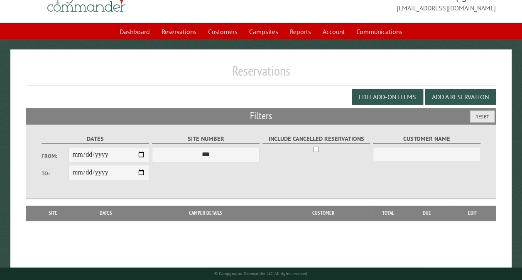  What do you see at coordinates (426, 139) in the screenshot?
I see `label: Customer Name` at bounding box center [426, 139].